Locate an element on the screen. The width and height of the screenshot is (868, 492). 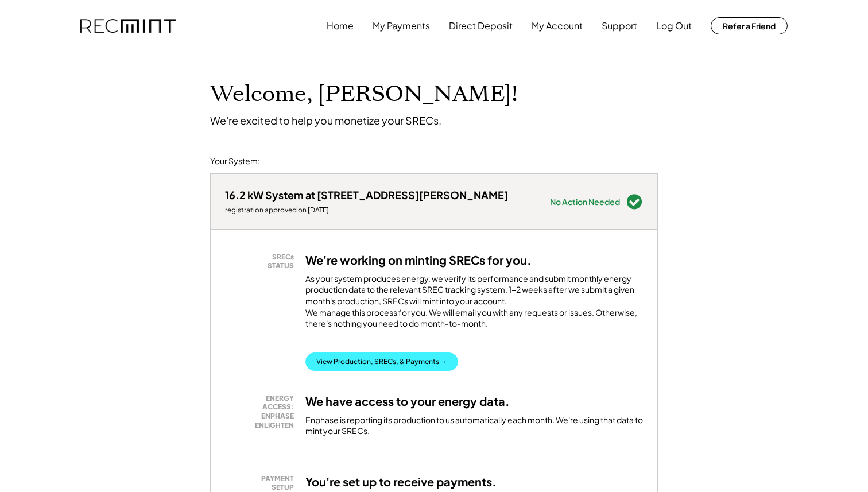
h3: You're set up to receive payments. is located at coordinates (401, 482).